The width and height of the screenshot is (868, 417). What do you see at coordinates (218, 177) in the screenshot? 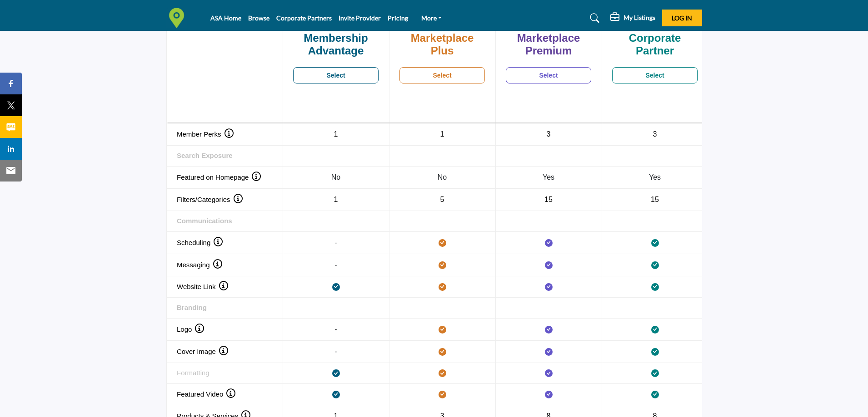
I see `span: Featured on Homepage` at bounding box center [218, 177].